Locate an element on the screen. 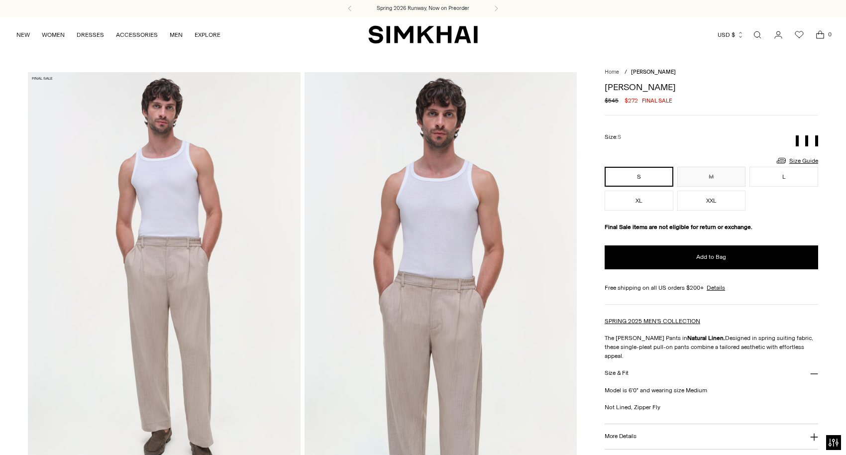 The height and width of the screenshot is (455, 846). span: Add to Bag is located at coordinates (711, 257).